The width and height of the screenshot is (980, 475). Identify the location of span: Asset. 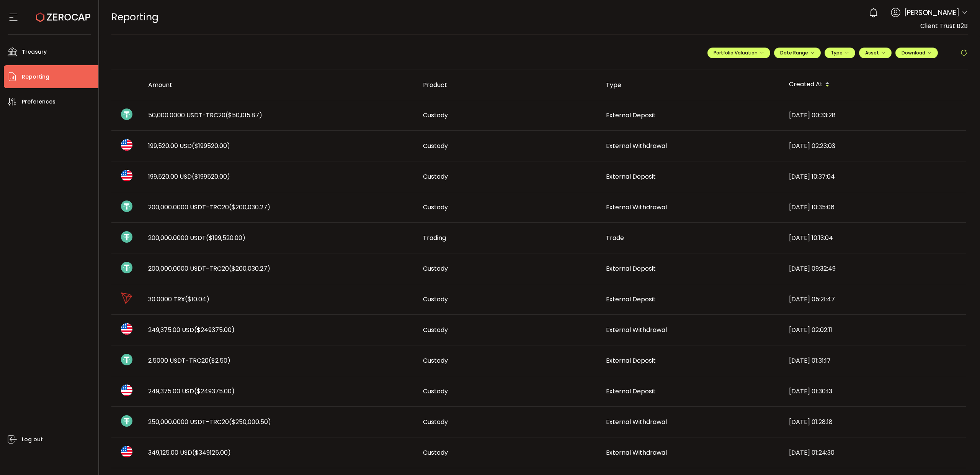
(872, 52).